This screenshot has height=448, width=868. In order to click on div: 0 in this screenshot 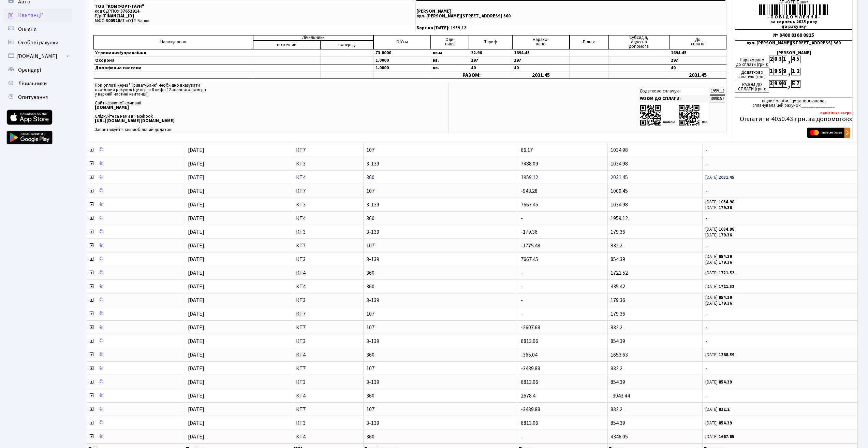, I will do `click(776, 60)`.